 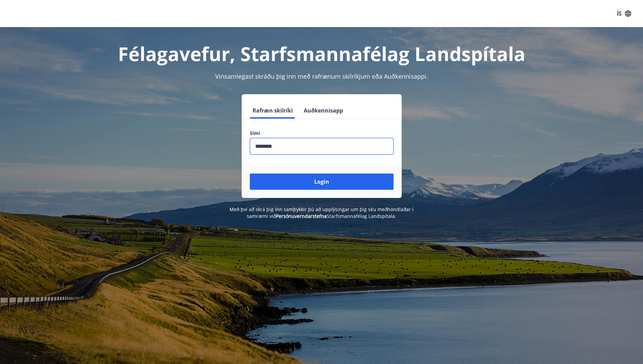 What do you see at coordinates (322, 213) in the screenshot?
I see `span: Með því að skrá þig inn samþykkir þú að upplýsingar um þig séu meðhöndlaðar í samræmi við Starfsm...` at bounding box center [322, 213].